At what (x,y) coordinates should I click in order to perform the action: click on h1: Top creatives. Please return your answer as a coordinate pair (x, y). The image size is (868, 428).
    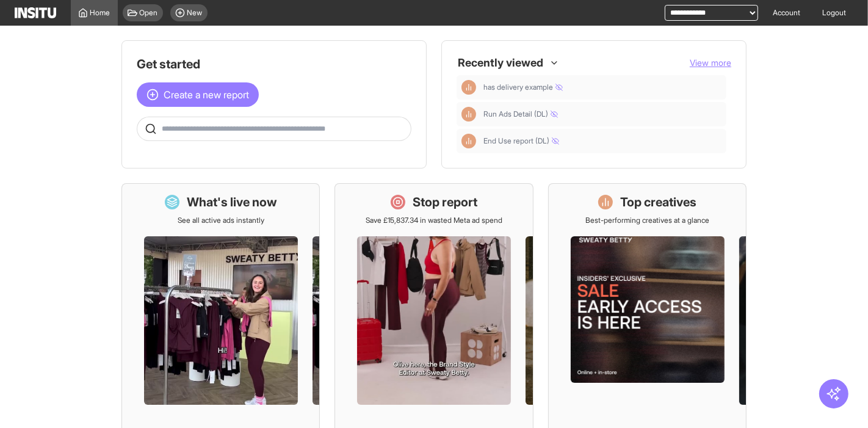
    Looking at the image, I should click on (658, 202).